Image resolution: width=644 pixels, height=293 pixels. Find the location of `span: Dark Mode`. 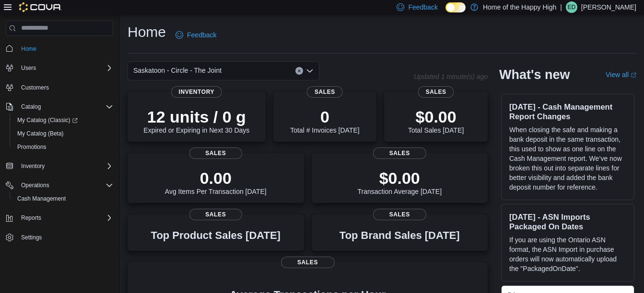

span: Dark Mode is located at coordinates (445, 12).